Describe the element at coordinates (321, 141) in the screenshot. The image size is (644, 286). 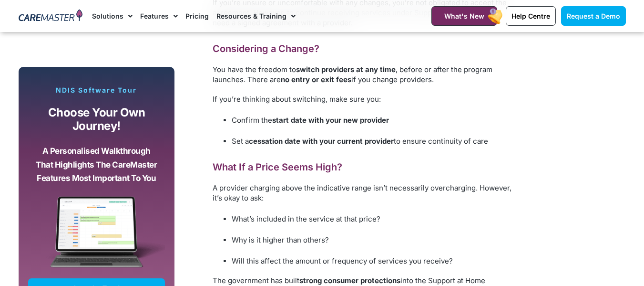
I see `strong: cessation date with your current provider` at that location.